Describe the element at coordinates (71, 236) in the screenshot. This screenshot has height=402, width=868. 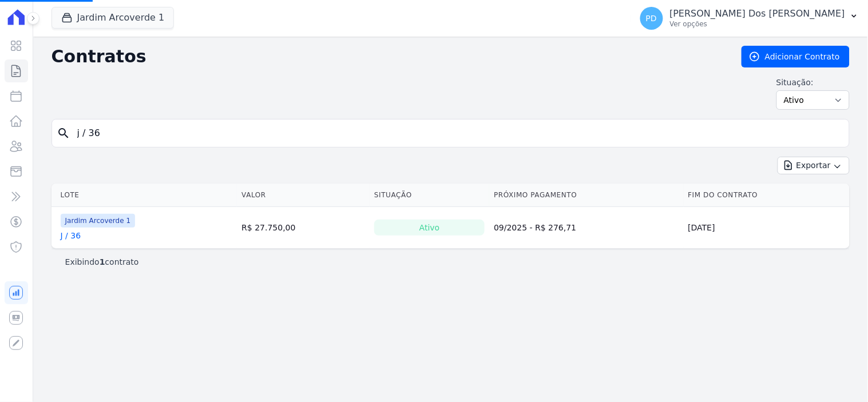
I see `a: J / 36` at that location.